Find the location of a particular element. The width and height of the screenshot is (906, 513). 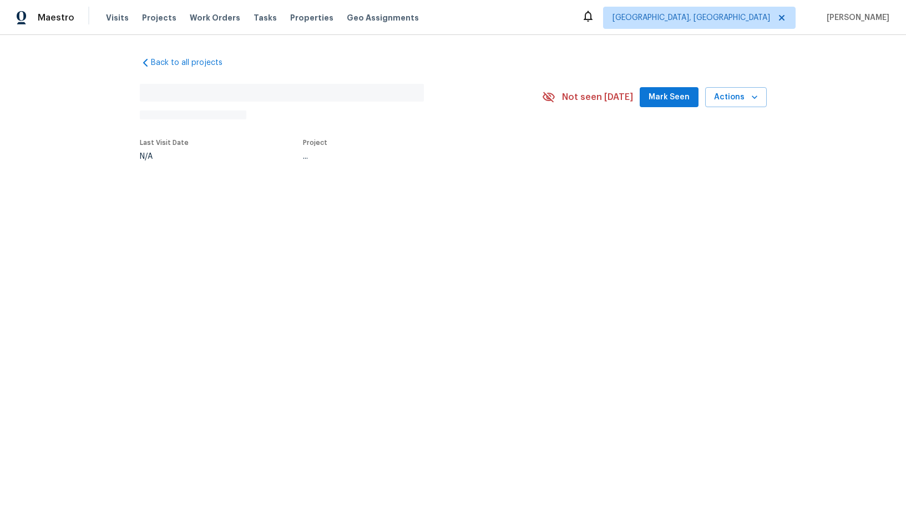

span: Visits is located at coordinates (117, 18).